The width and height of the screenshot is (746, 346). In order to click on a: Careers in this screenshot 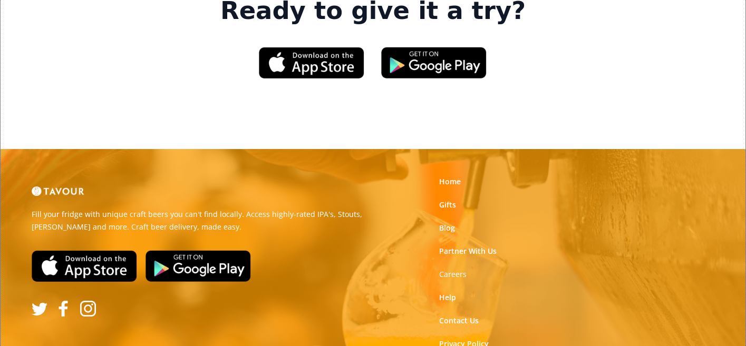, I will do `click(453, 275)`.